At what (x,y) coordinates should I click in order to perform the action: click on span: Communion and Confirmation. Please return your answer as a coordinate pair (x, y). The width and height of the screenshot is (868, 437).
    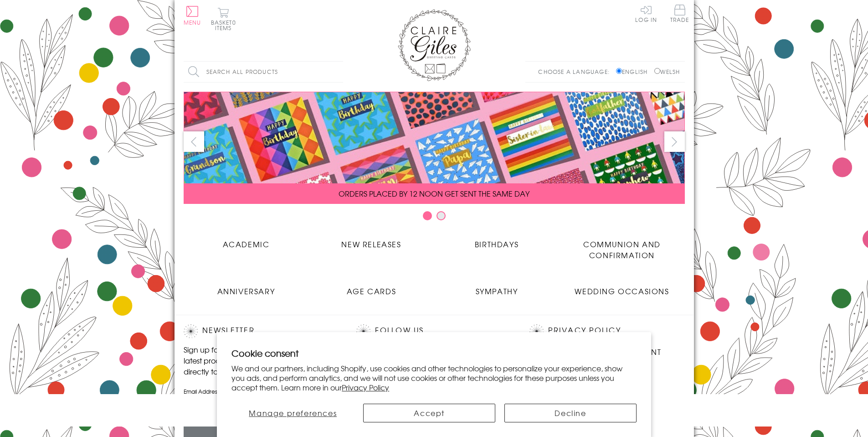
    Looking at the image, I should click on (622, 249).